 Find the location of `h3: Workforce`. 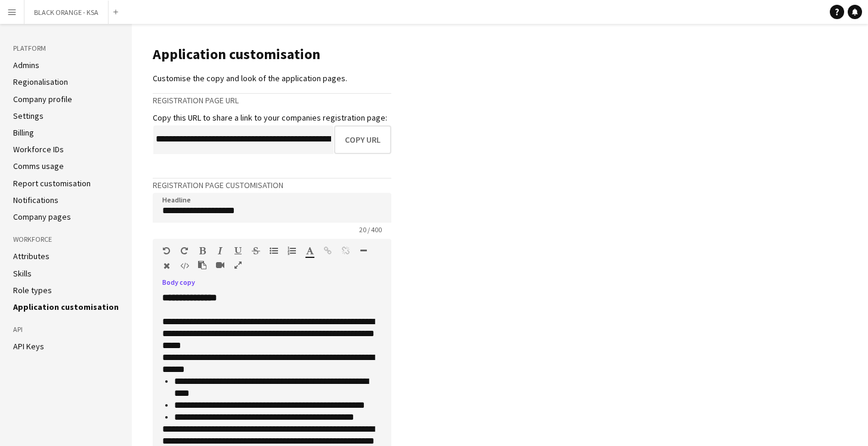

h3: Workforce is located at coordinates (66, 239).